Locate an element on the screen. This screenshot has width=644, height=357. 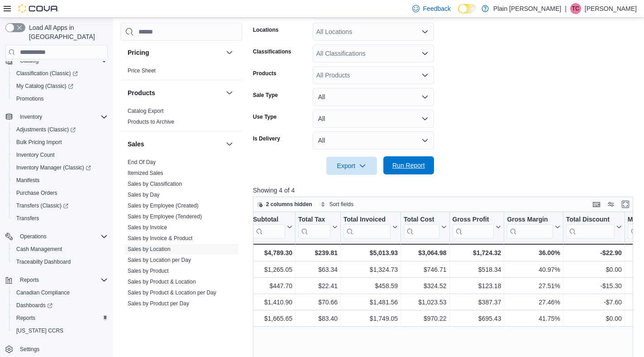
div: Products is located at coordinates (181, 118).